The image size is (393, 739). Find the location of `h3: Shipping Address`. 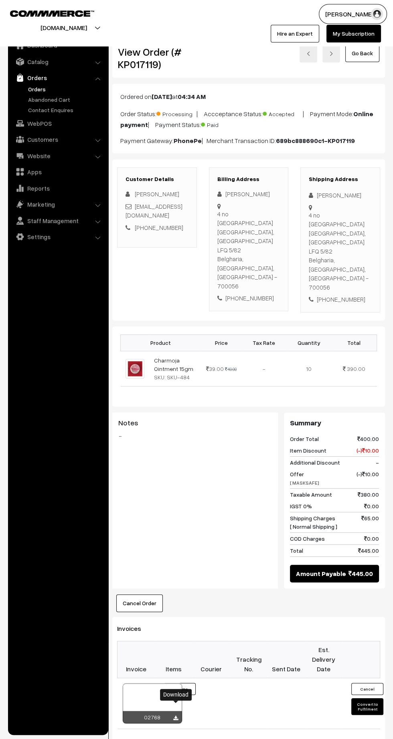

h3: Shipping Address is located at coordinates (340, 179).